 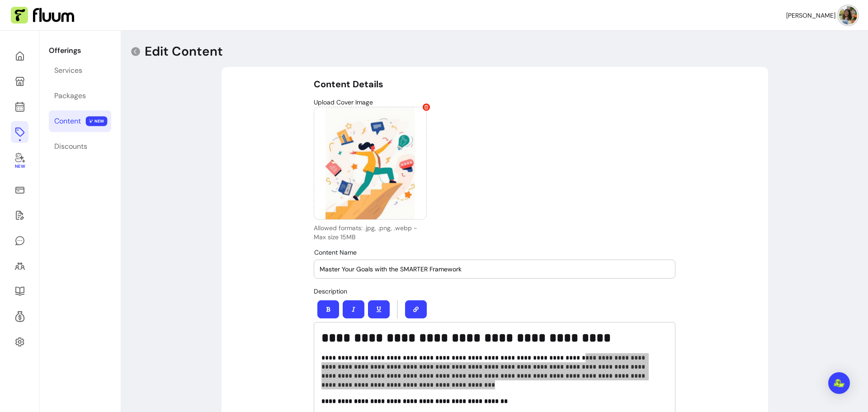 What do you see at coordinates (97, 121) in the screenshot?
I see `span: NEW` at bounding box center [97, 121].